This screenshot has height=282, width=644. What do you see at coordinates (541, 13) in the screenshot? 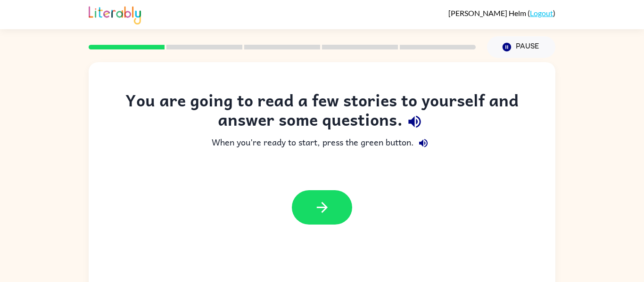
I see `a: Logout` at bounding box center [541, 13].